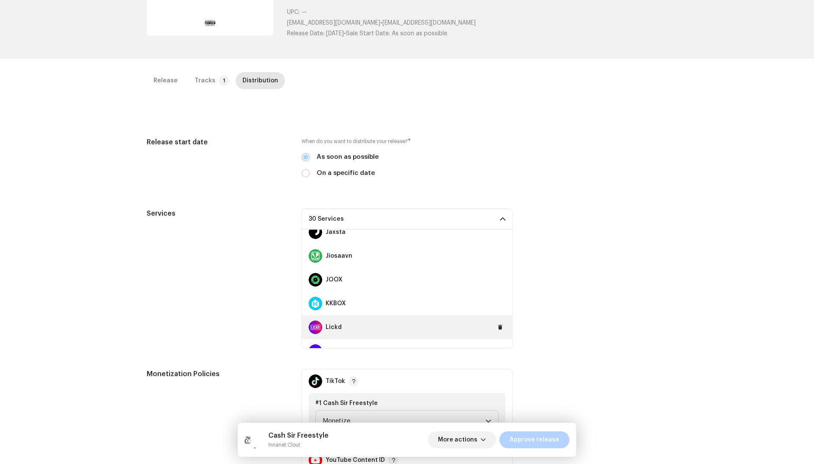 This screenshot has width=814, height=464. Describe the element at coordinates (224, 81) in the screenshot. I see `p-badge: 1` at that location.